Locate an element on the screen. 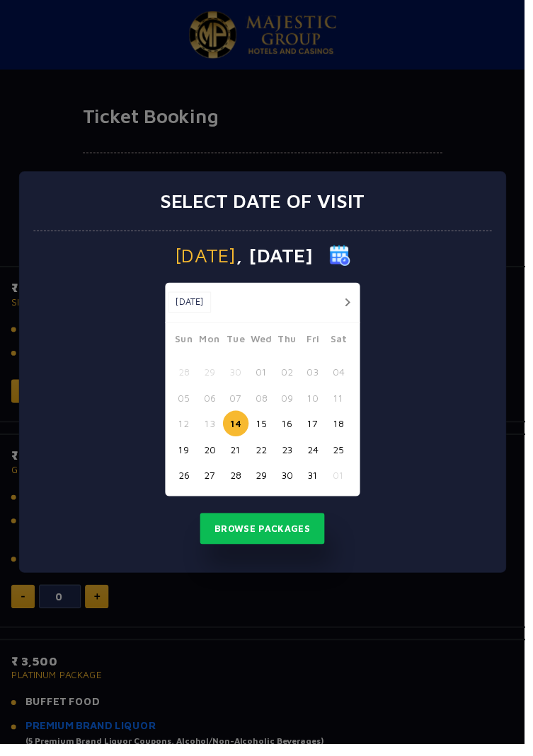  button: 25 is located at coordinates (344, 456).